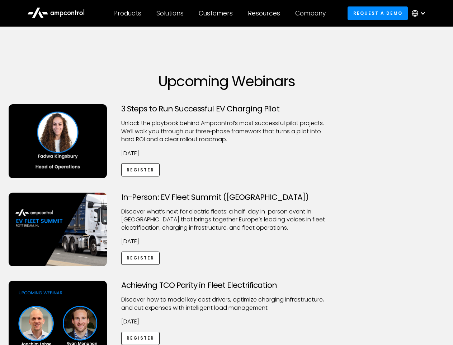 The width and height of the screenshot is (453, 345). Describe the element at coordinates (170, 13) in the screenshot. I see `div: Solutions` at that location.